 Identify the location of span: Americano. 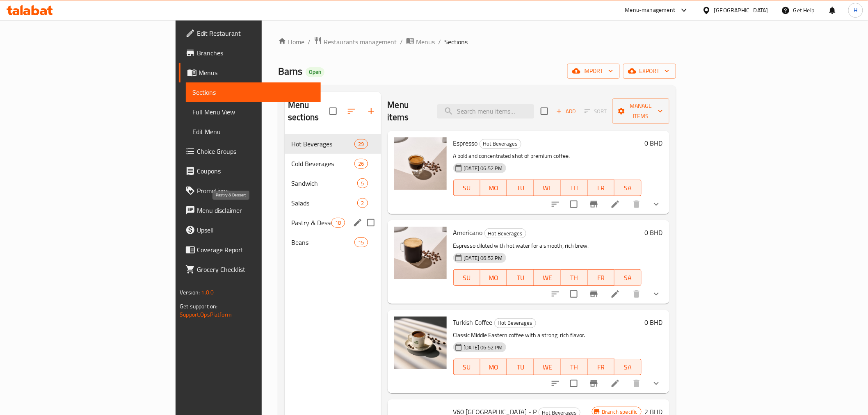
(468, 233).